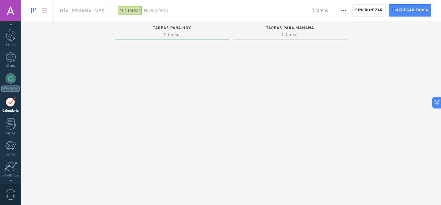  What do you see at coordinates (412, 10) in the screenshot?
I see `span: Agregar tarea` at bounding box center [412, 10].